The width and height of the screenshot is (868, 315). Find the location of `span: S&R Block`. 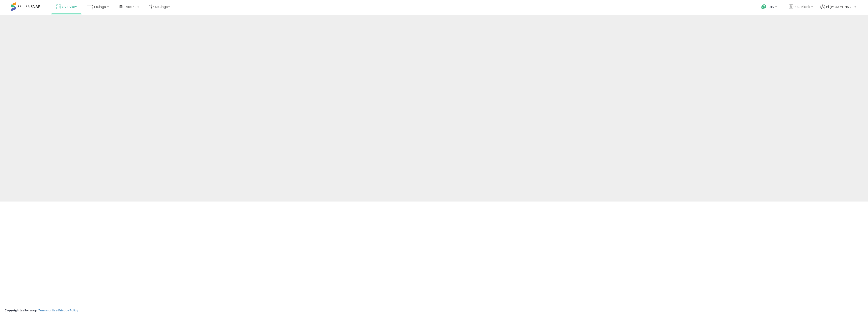

span: S&R Block is located at coordinates (803, 7).